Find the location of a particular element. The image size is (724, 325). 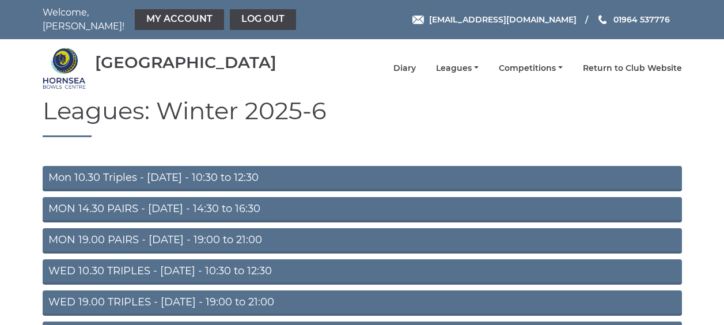

a: Log out is located at coordinates (263, 20).